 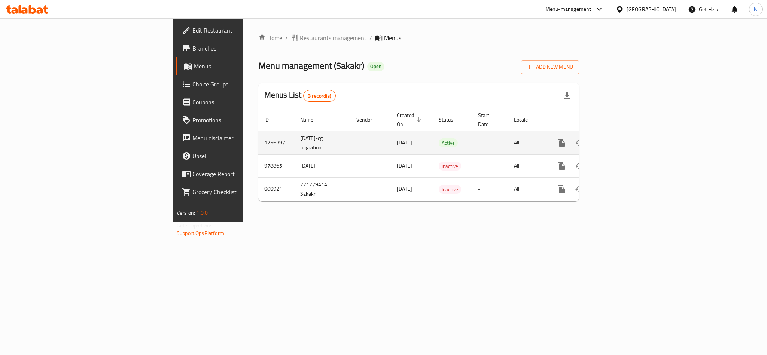 I want to click on a: Support.OpsPlatform, so click(x=200, y=233).